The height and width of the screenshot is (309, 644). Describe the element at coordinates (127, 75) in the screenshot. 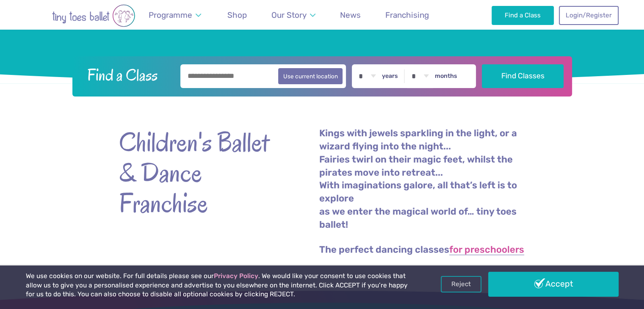

I see `h2: Find a Class` at that location.